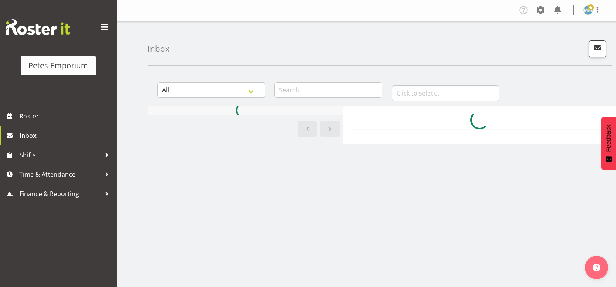 This screenshot has width=616, height=287. What do you see at coordinates (608, 138) in the screenshot?
I see `span: Feedback` at bounding box center [608, 138].